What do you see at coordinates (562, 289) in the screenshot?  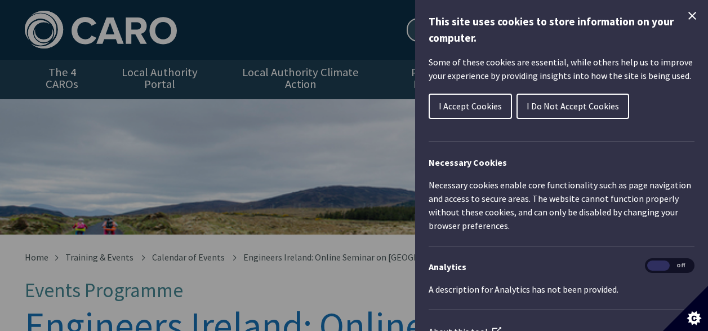 I see `p: A description for Analytics has not been provided.` at bounding box center [562, 289].